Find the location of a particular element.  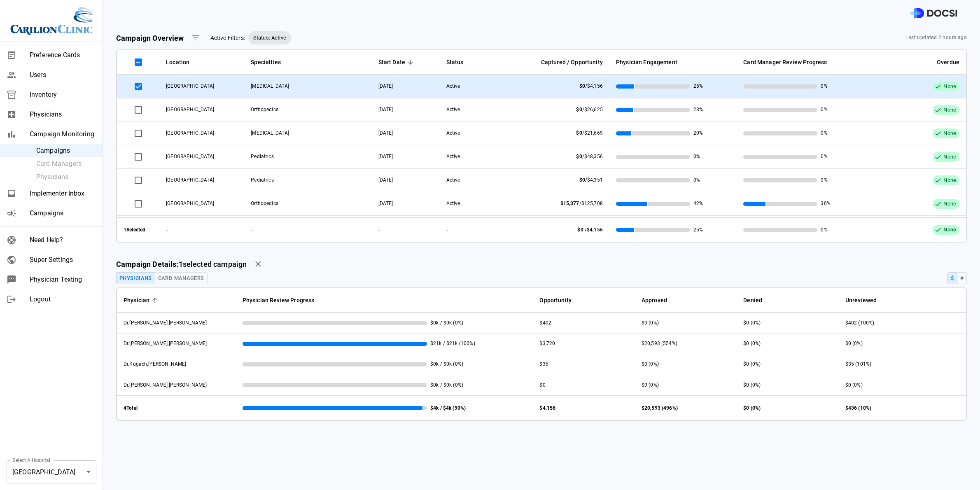

span: $21k / $21k (100%) is located at coordinates (452, 344).